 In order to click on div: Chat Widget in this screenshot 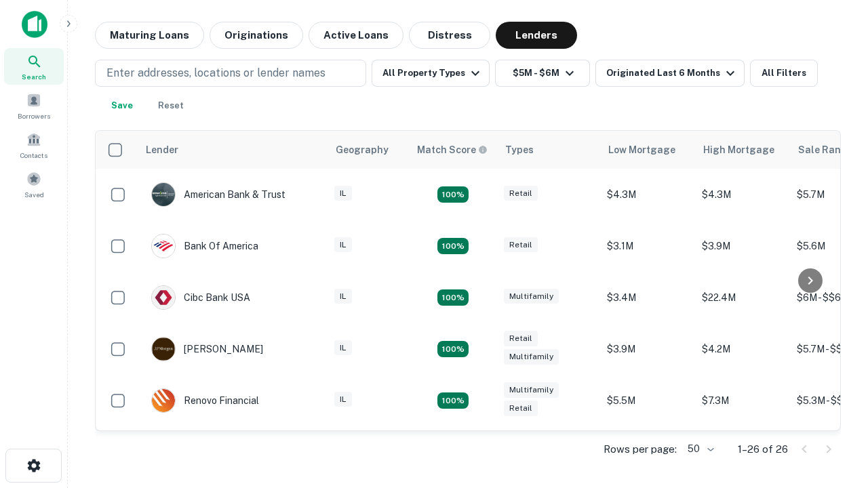, I will do `click(834, 412)`.